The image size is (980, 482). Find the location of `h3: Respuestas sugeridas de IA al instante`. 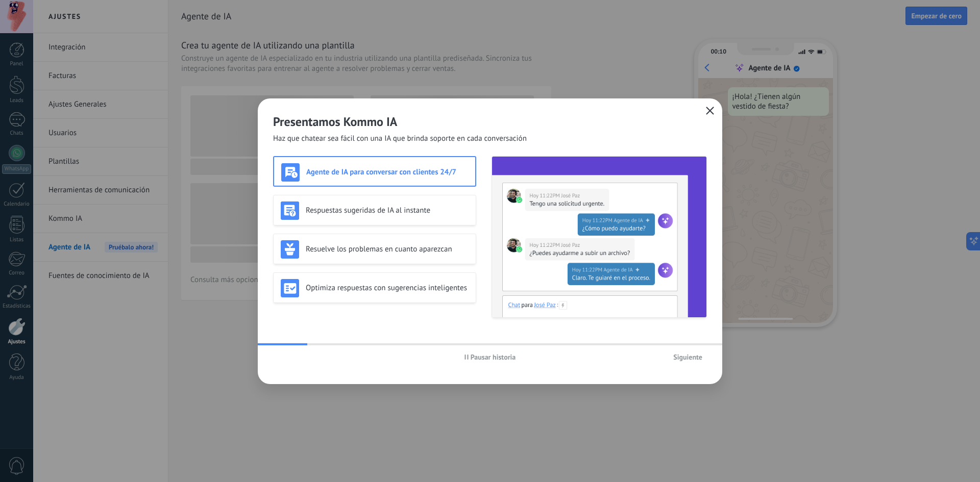

h3: Respuestas sugeridas de IA al instante is located at coordinates (387, 210).